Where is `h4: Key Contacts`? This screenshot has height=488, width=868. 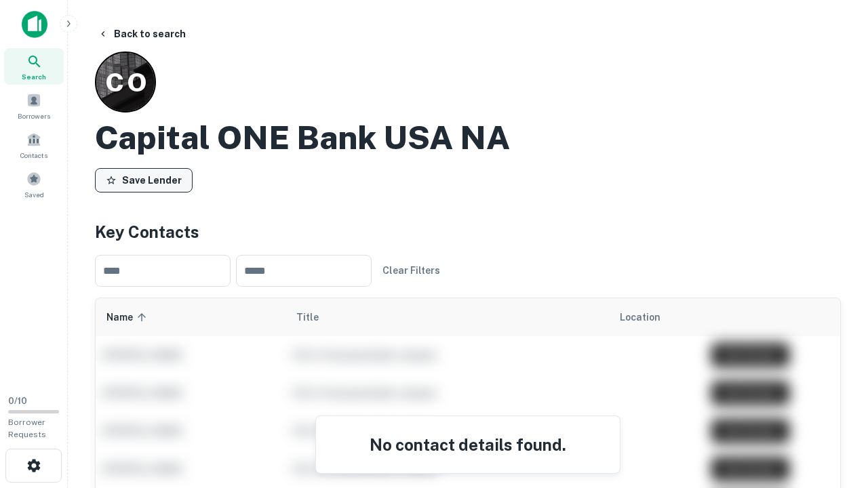
h4: Key Contacts is located at coordinates (468, 232).